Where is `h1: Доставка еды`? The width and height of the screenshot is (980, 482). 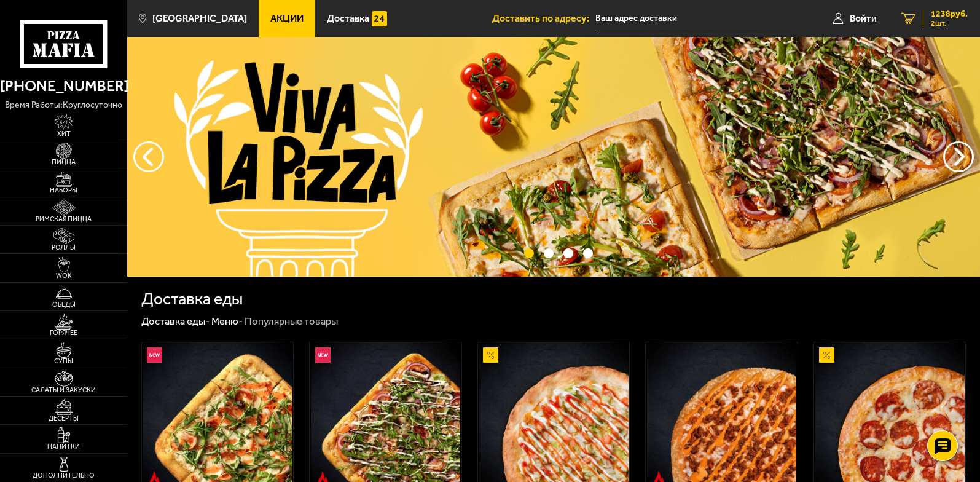
h1: Доставка еды is located at coordinates (192, 298).